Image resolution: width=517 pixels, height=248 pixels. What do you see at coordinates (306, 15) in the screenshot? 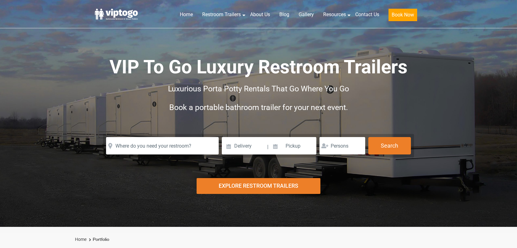
I see `a: Gallery` at bounding box center [306, 15].